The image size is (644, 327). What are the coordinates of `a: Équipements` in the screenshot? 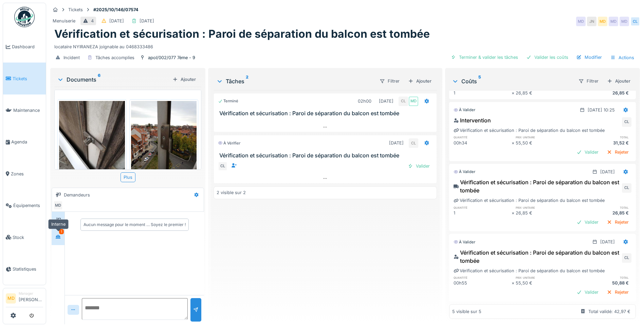 It's located at (25, 205).